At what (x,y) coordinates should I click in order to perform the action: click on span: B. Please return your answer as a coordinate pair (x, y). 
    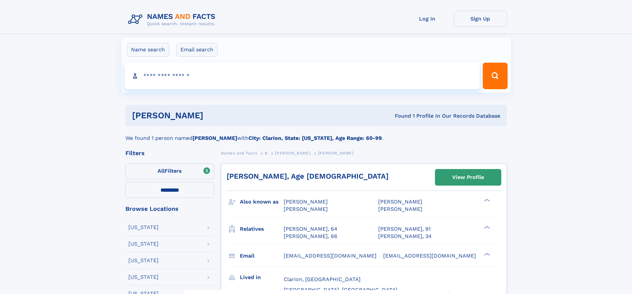
    Looking at the image, I should click on (266, 153).